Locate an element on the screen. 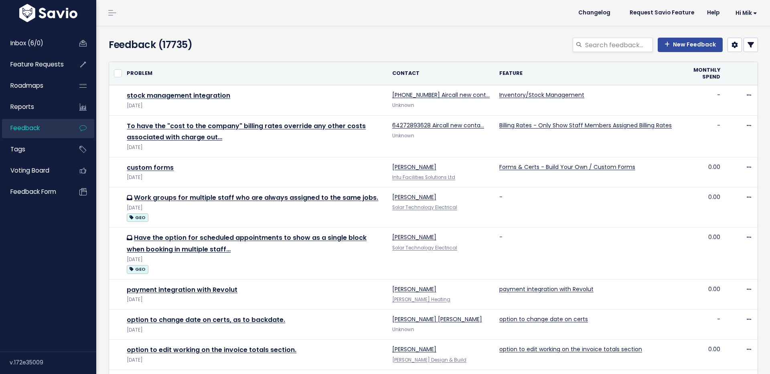 The image size is (770, 374). h4: Feedback (17735) is located at coordinates (213, 45).